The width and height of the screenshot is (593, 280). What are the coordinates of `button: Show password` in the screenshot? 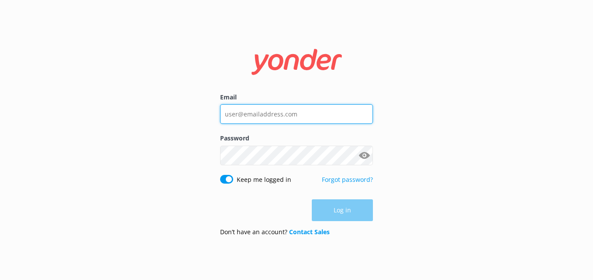 It's located at (364, 155).